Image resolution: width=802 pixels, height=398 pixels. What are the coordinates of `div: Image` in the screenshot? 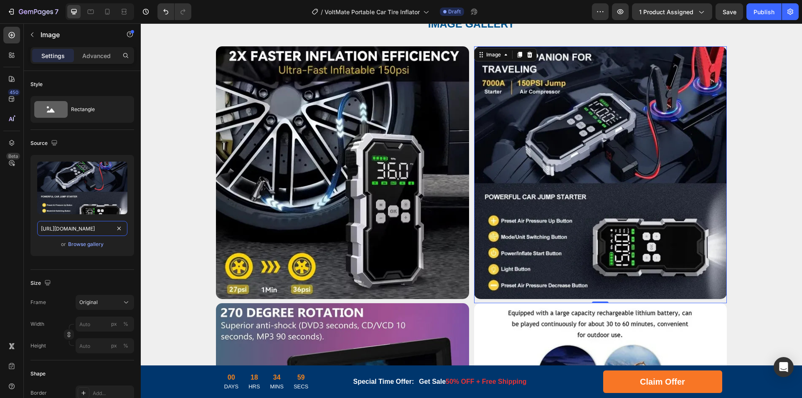 It's located at (353, 31).